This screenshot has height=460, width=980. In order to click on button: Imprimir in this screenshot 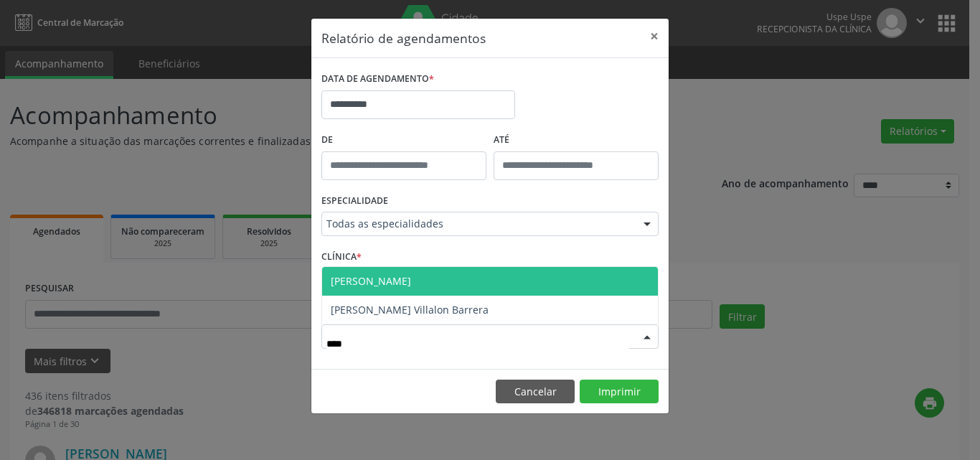, I will do `click(619, 392)`.